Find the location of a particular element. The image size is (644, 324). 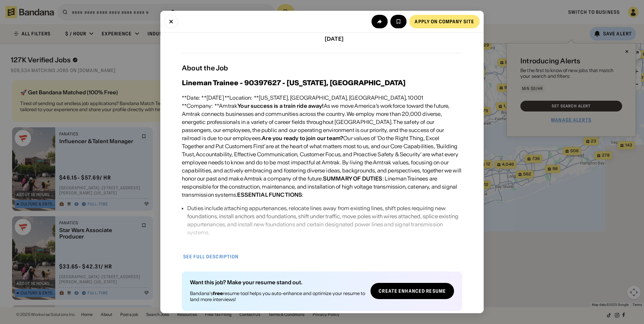

div: About the Job is located at coordinates (322, 68).